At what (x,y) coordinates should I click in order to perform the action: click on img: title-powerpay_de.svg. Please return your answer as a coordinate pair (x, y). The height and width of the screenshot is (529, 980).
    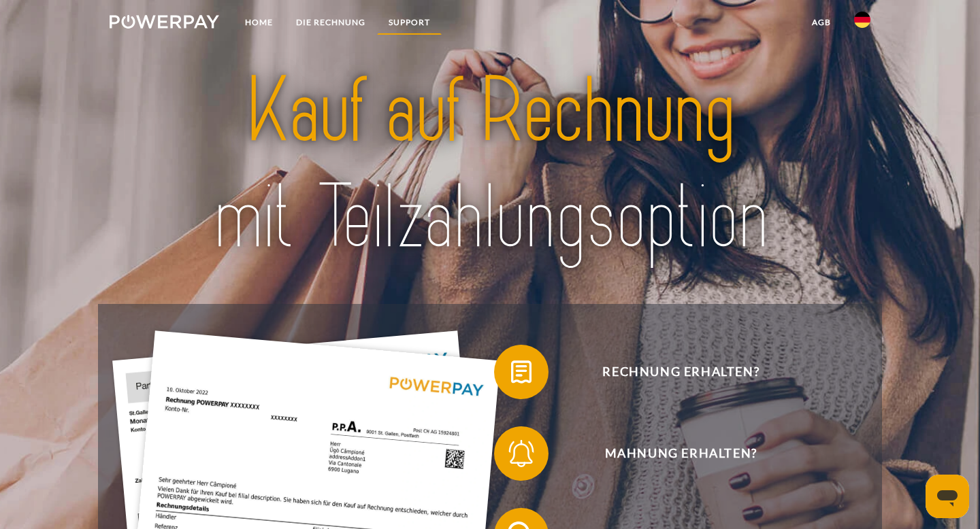
    Looking at the image, I should click on (490, 165).